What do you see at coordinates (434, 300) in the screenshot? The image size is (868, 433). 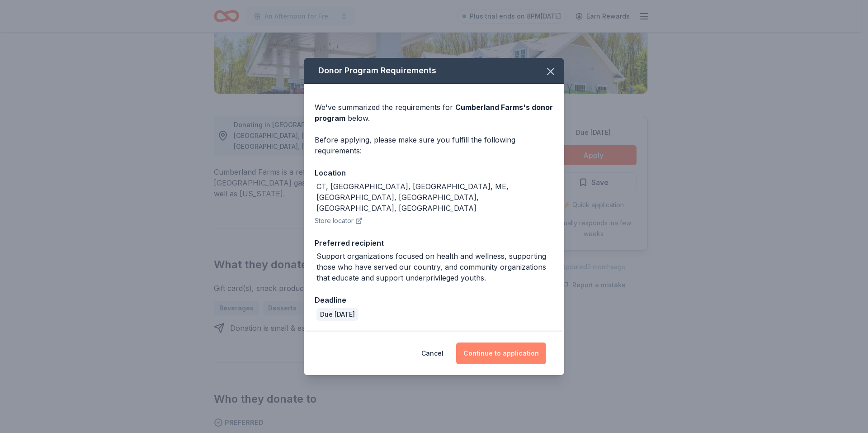 I see `div: Deadline` at bounding box center [434, 300].